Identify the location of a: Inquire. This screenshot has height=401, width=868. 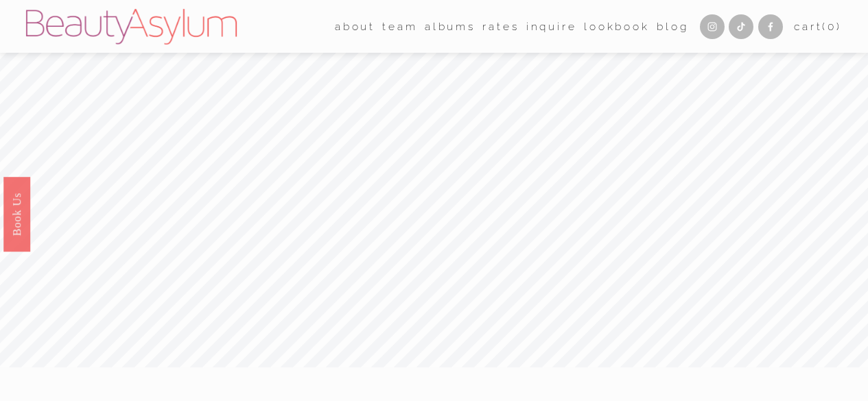
(551, 26).